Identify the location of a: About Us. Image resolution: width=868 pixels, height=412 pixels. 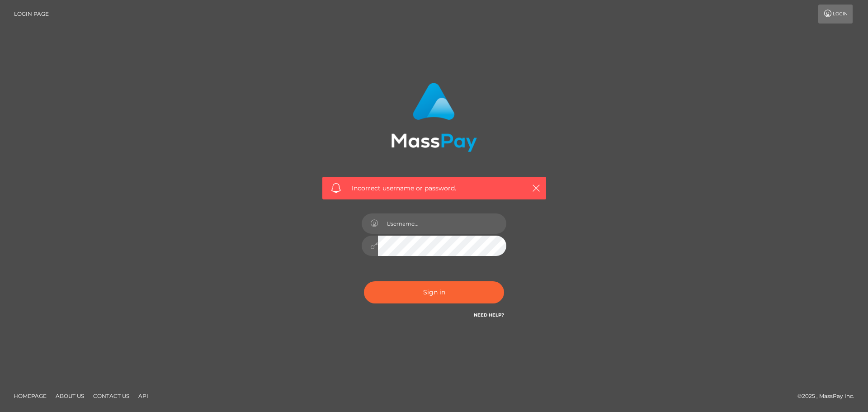
(70, 395).